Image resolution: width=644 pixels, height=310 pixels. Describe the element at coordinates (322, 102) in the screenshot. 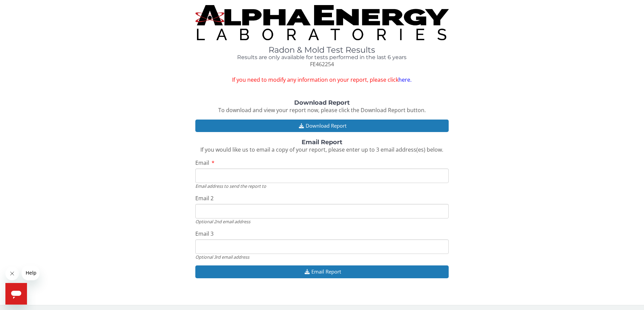

I see `strong: Download Report` at that location.